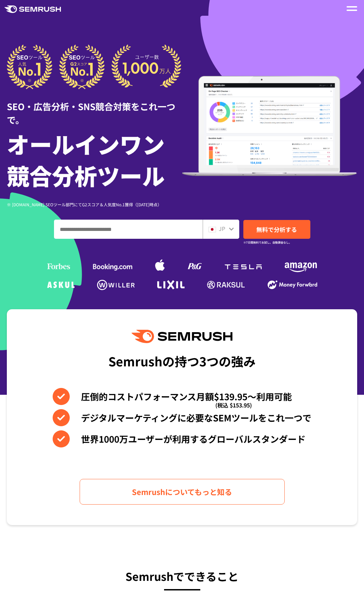 Image resolution: width=364 pixels, height=599 pixels. Describe the element at coordinates (129, 229) in the screenshot. I see `input: ドメイン、キーワードまたはURLを入力してください` at that location.